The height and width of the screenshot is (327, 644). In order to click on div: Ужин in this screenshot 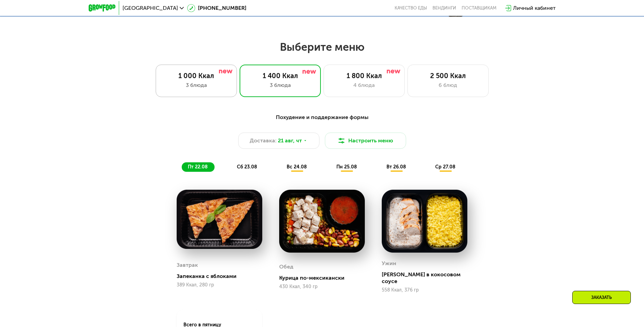, I will do `click(389, 263)`.